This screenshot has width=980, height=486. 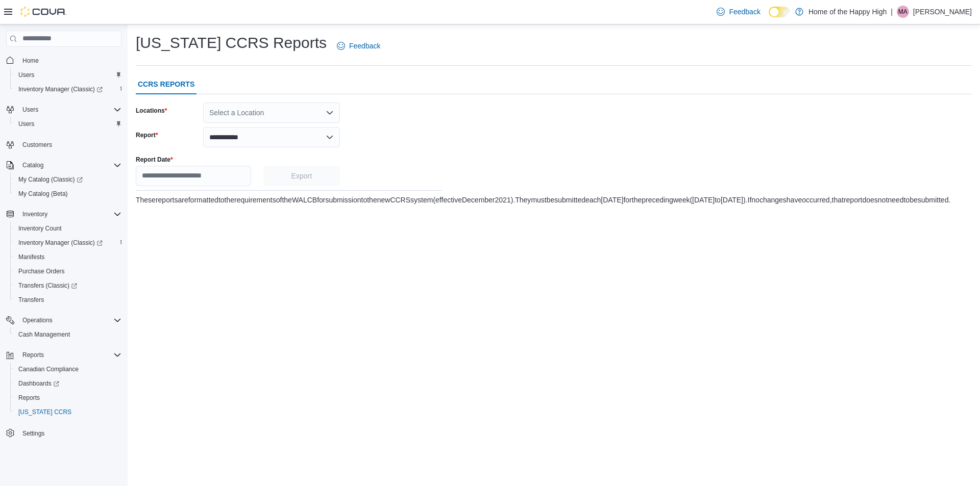 What do you see at coordinates (147, 135) in the screenshot?
I see `label: Report` at bounding box center [147, 135].